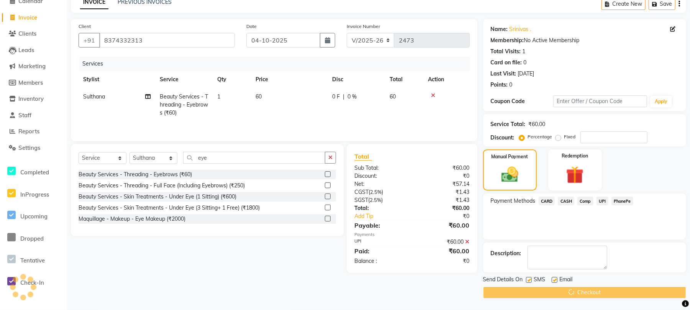 Image resolution: width=690 pixels, height=310 pixels. What do you see at coordinates (34, 216) in the screenshot?
I see `span: Upcoming` at bounding box center [34, 216].